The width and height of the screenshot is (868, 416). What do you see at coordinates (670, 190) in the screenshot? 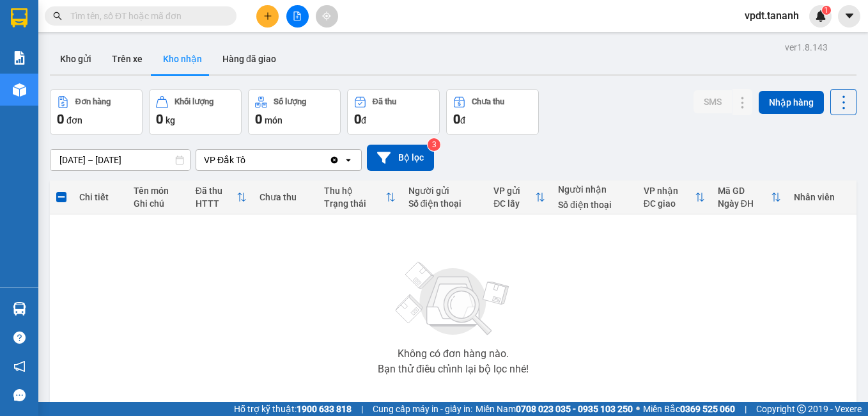
I see `div: VP nhận` at bounding box center [670, 190].